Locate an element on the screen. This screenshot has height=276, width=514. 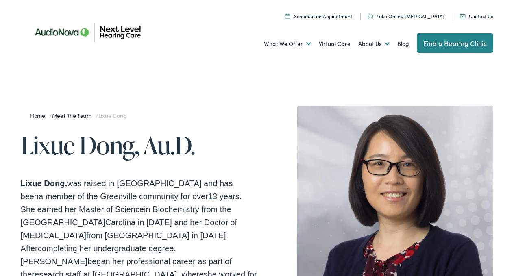
h1: Lixue Dong, Au.D. is located at coordinates (139, 145).